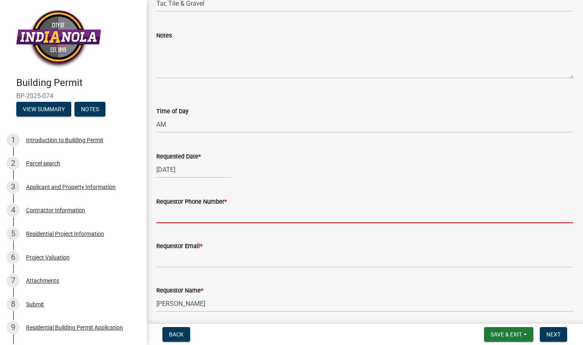 This screenshot has width=583, height=345. I want to click on div: Residential Building Permit Application, so click(74, 327).